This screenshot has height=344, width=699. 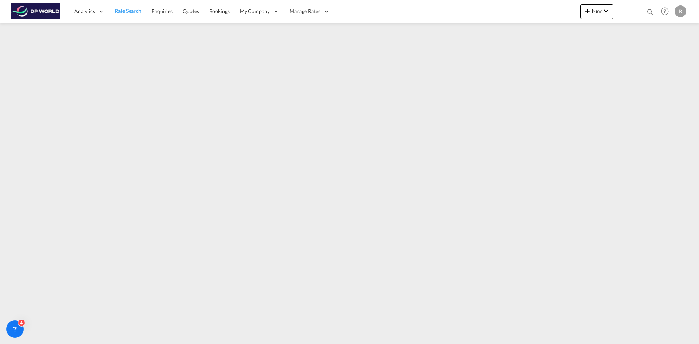 What do you see at coordinates (680, 11) in the screenshot?
I see `div: R` at bounding box center [680, 11].